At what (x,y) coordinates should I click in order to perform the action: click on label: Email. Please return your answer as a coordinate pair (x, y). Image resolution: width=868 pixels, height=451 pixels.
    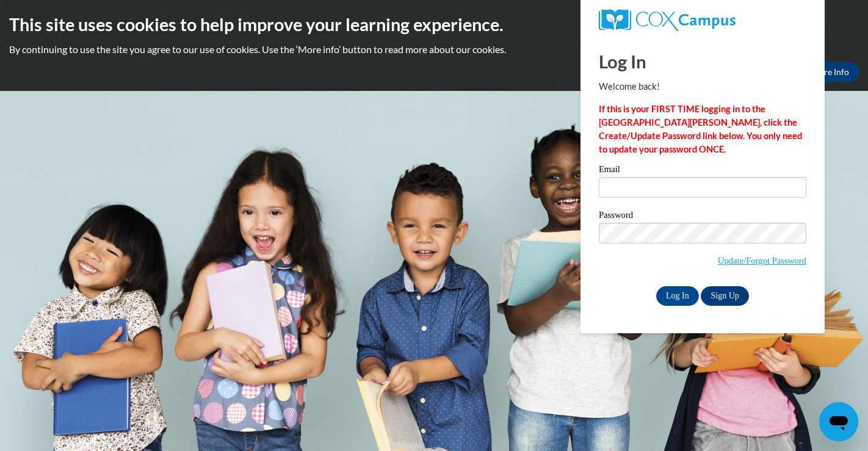
    Looking at the image, I should click on (702, 171).